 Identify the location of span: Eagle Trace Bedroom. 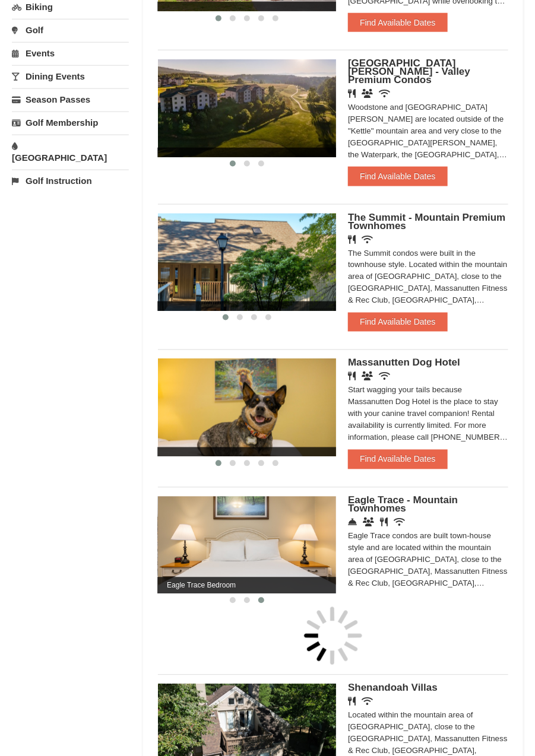
(247, 586).